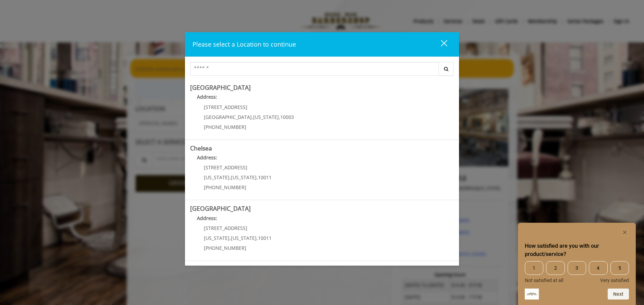  Describe the element at coordinates (322, 70) in the screenshot. I see `div: Center Select` at that location.